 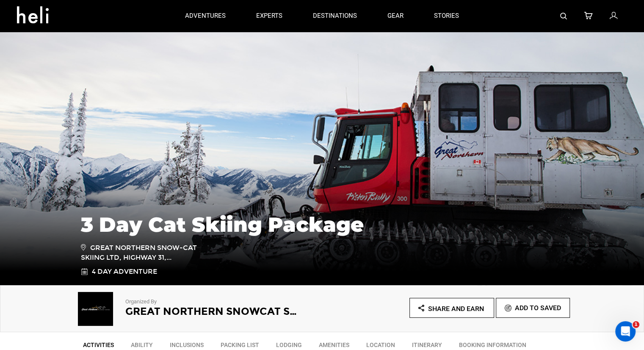 What do you see at coordinates (538, 307) in the screenshot?
I see `span: Add To Saved` at bounding box center [538, 307].